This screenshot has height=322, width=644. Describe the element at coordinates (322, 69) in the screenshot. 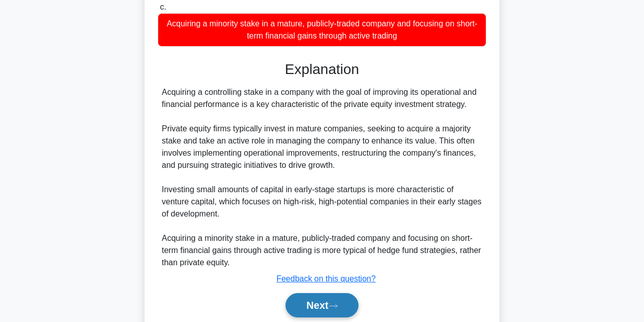

I see `h3: Explanation` at that location.